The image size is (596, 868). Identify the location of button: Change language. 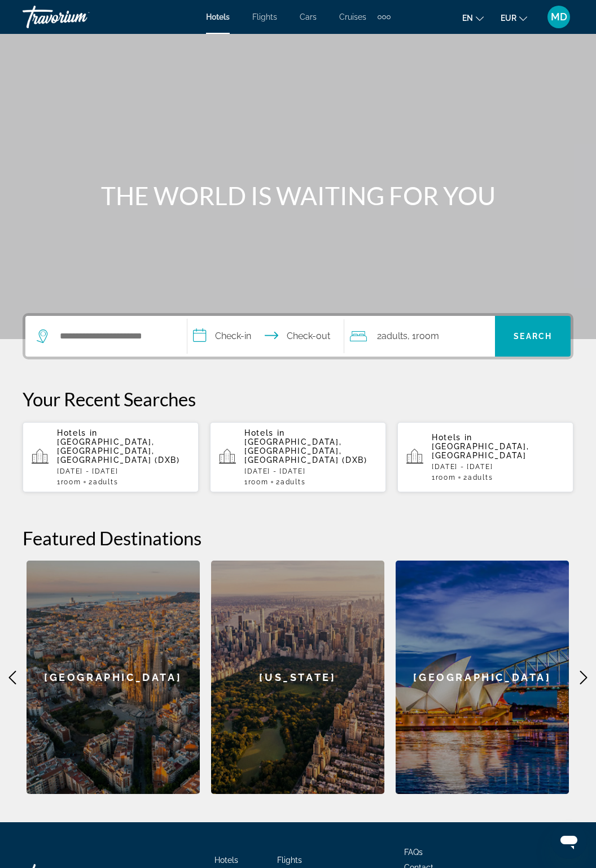
(474, 18).